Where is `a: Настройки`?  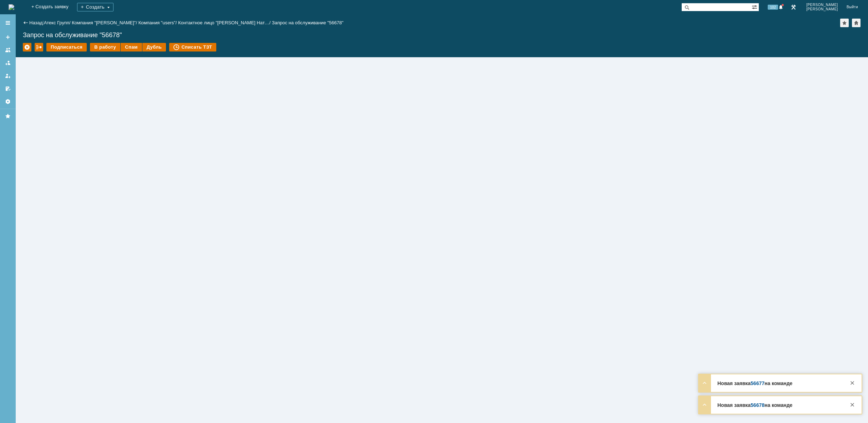
a: Настройки is located at coordinates (8, 102).